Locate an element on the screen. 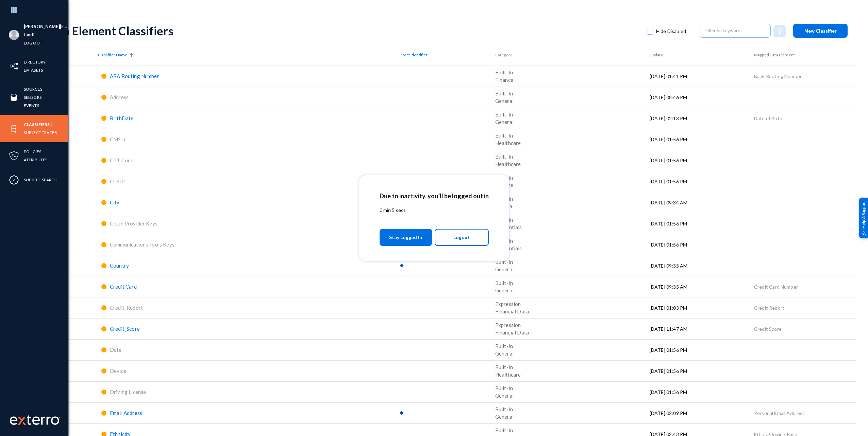 This screenshot has width=868, height=436. span: Logout is located at coordinates (461, 237).